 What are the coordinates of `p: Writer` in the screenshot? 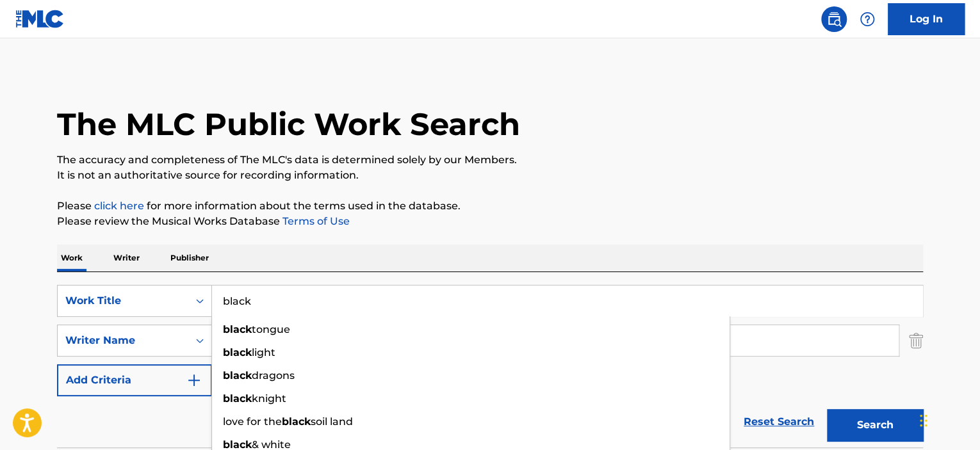 It's located at (126, 258).